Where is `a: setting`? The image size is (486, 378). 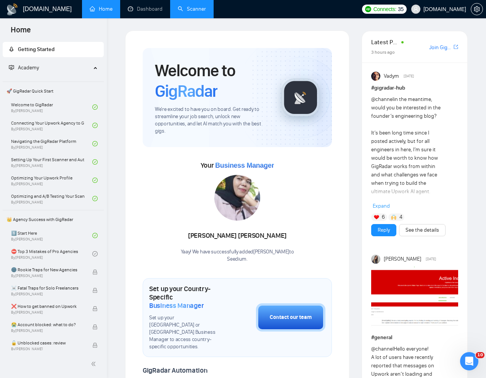
a: setting is located at coordinates (477, 9).